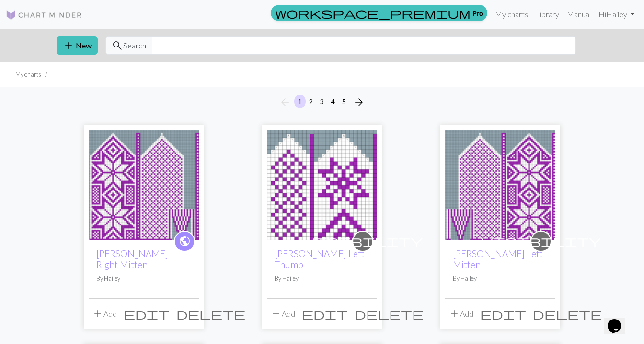  What do you see at coordinates (185, 241) in the screenshot?
I see `span: public` at bounding box center [185, 241].